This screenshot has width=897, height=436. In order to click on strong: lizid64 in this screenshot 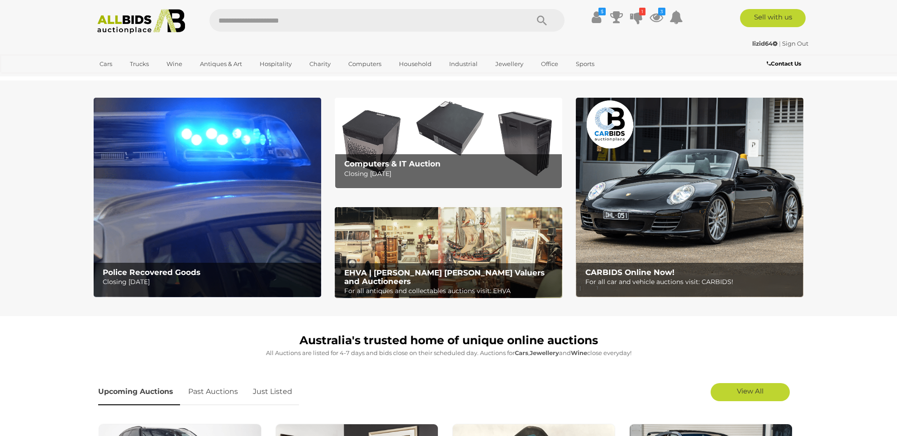, I will do `click(765, 43)`.